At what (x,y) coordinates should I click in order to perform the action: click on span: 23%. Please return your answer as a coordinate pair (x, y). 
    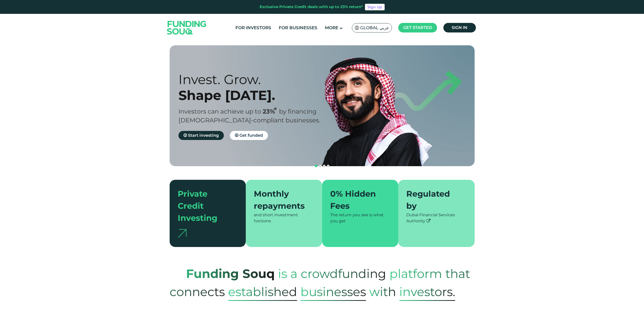
    Looking at the image, I should click on (271, 111).